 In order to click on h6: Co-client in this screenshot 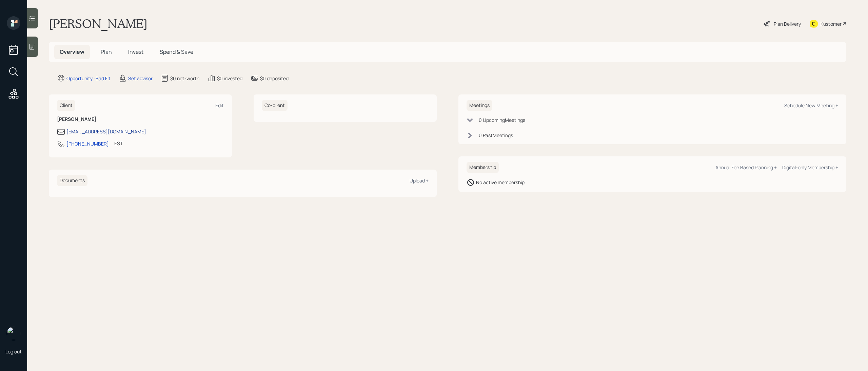, I will do `click(274, 105)`.